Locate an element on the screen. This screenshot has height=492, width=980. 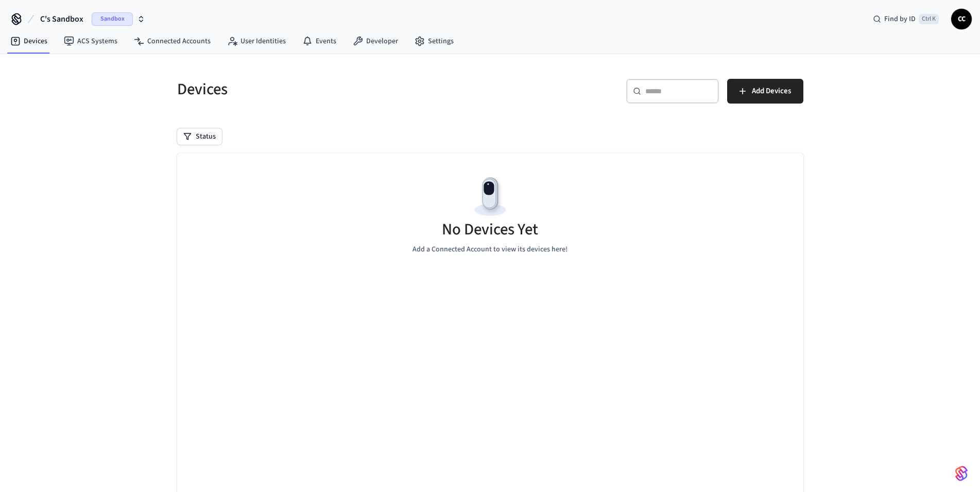
a: Events is located at coordinates (319, 41).